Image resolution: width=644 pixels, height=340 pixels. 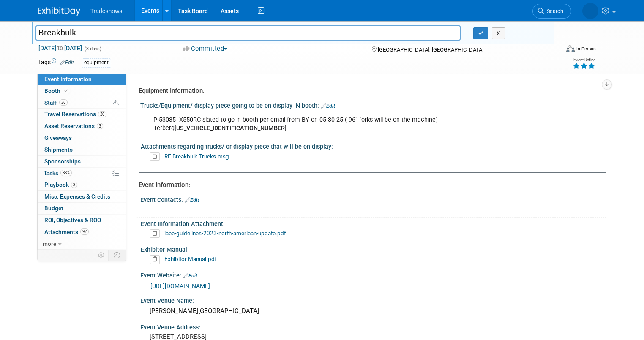 I want to click on div: Event Information Attachment:, so click(x=372, y=223).